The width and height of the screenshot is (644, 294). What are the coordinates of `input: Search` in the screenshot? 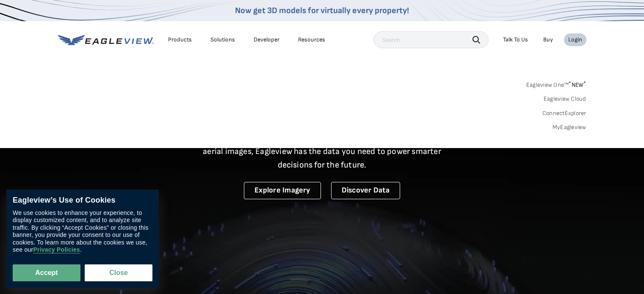 It's located at (431, 40).